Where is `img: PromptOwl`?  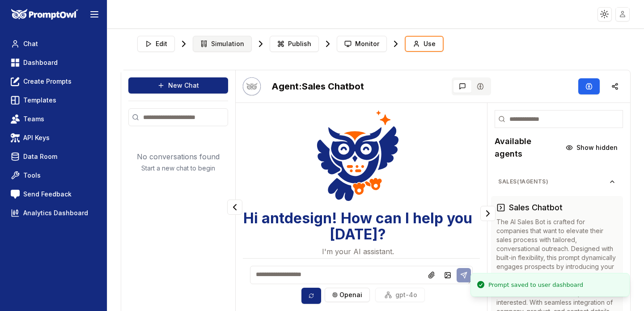 img: PromptOwl is located at coordinates (45, 14).